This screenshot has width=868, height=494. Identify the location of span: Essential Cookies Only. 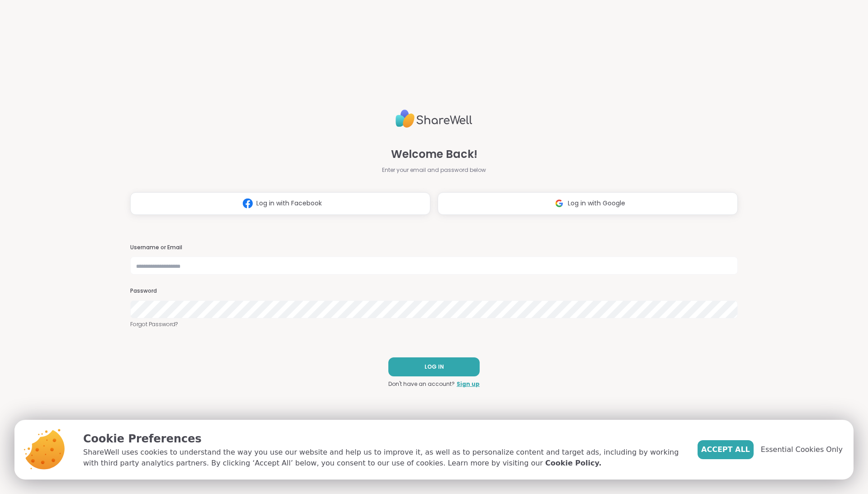
(802, 450).